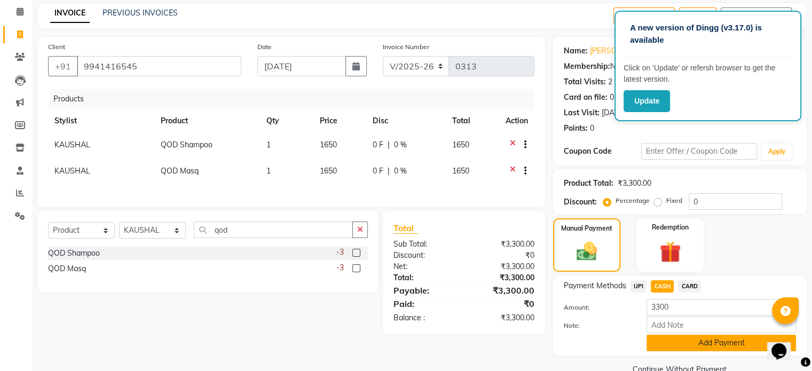  What do you see at coordinates (610, 82) in the screenshot?
I see `div: 2` at bounding box center [610, 82].